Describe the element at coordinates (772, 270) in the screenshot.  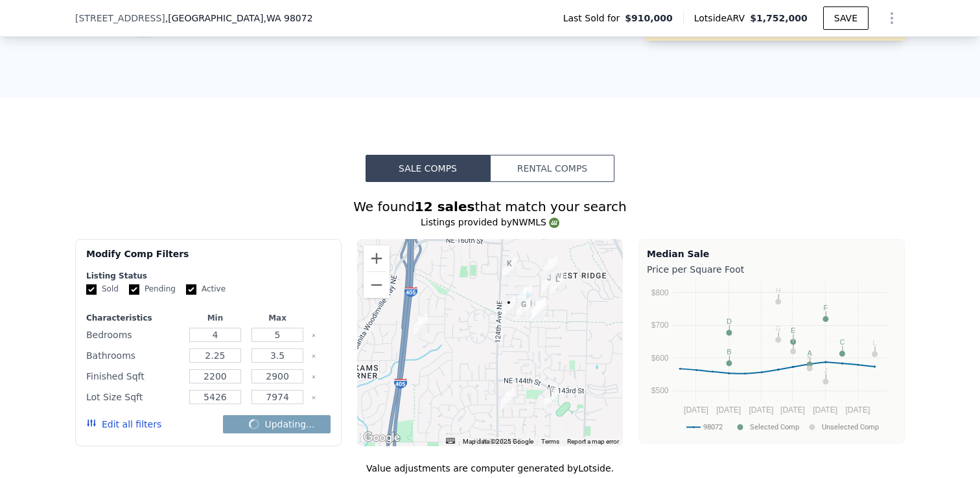
I see `div: Price per Square Foot` at that location.